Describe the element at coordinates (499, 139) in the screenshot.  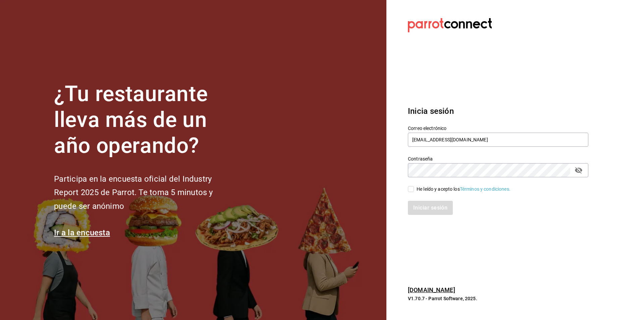
I see `input: Ingresa tu correo electrónico` at that location.